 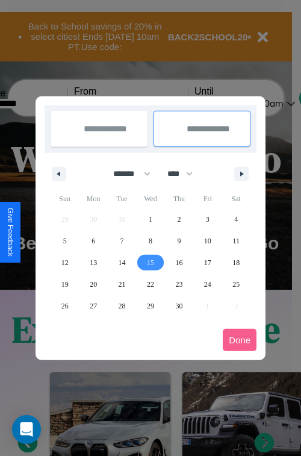 I want to click on button: 19, so click(x=64, y=284).